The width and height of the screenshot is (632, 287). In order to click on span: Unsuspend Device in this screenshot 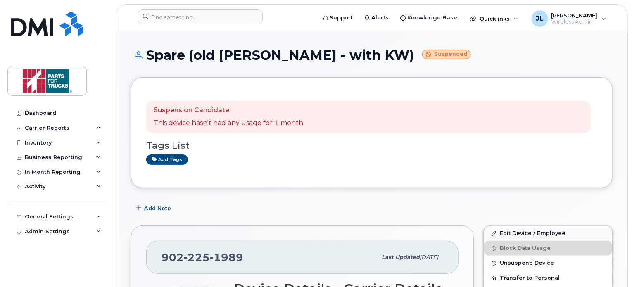, I will do `click(527, 263)`.